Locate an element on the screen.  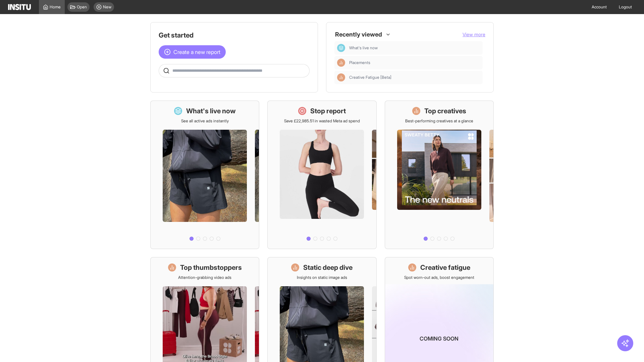
img: Logo is located at coordinates (19, 7).